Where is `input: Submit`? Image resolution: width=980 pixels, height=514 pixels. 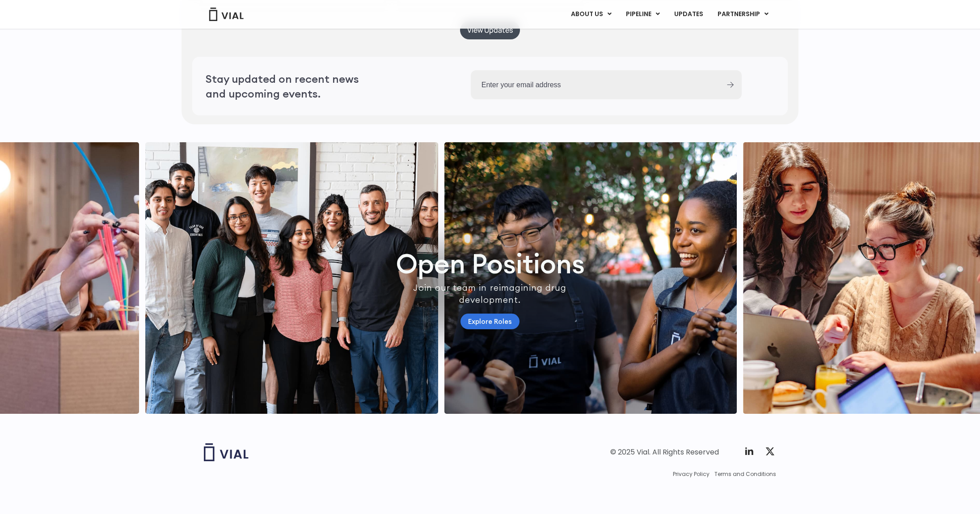 input: Submit is located at coordinates (730, 84).